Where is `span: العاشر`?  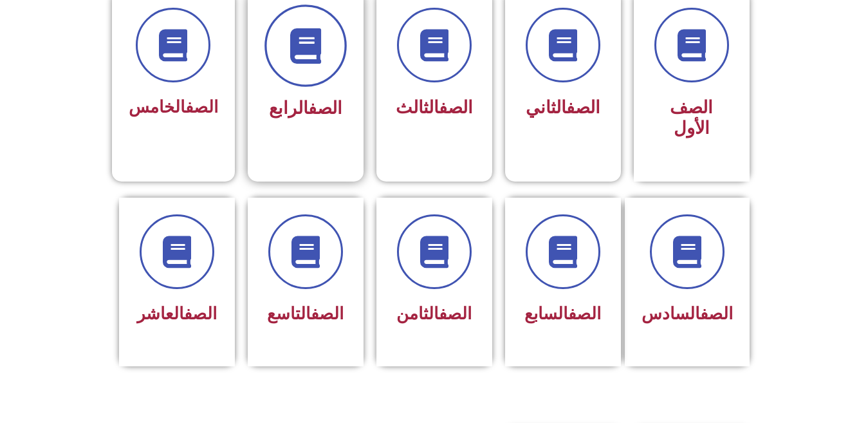 span: العاشر is located at coordinates (177, 314).